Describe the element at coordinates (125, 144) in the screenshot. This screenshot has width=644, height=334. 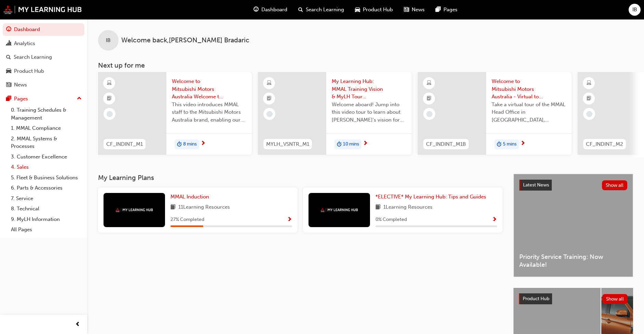
I see `span: CF_INDINT_M1` at that location.